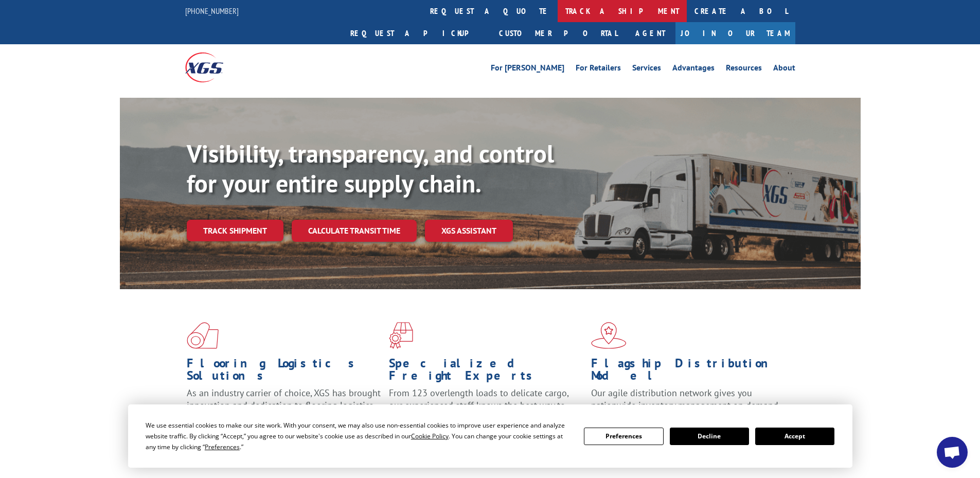 This screenshot has width=980, height=478. I want to click on a: Resources, so click(743, 70).